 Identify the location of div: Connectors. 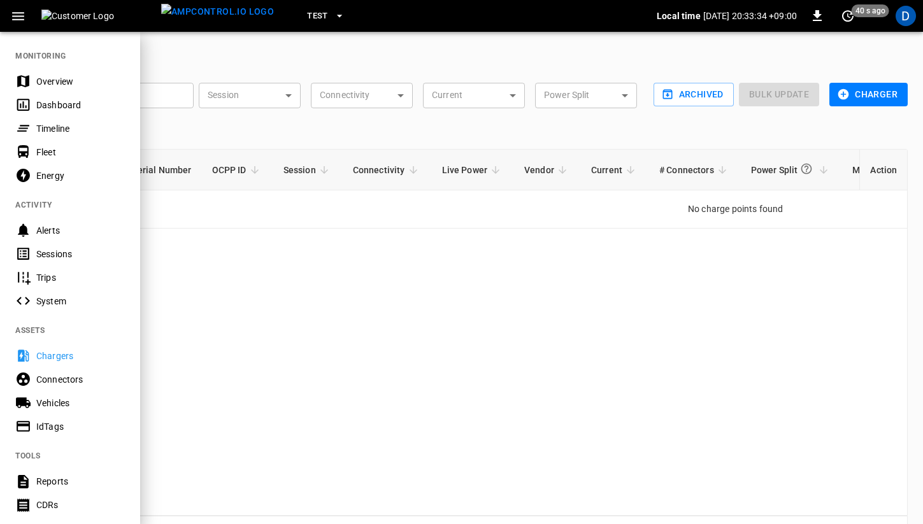
(80, 380).